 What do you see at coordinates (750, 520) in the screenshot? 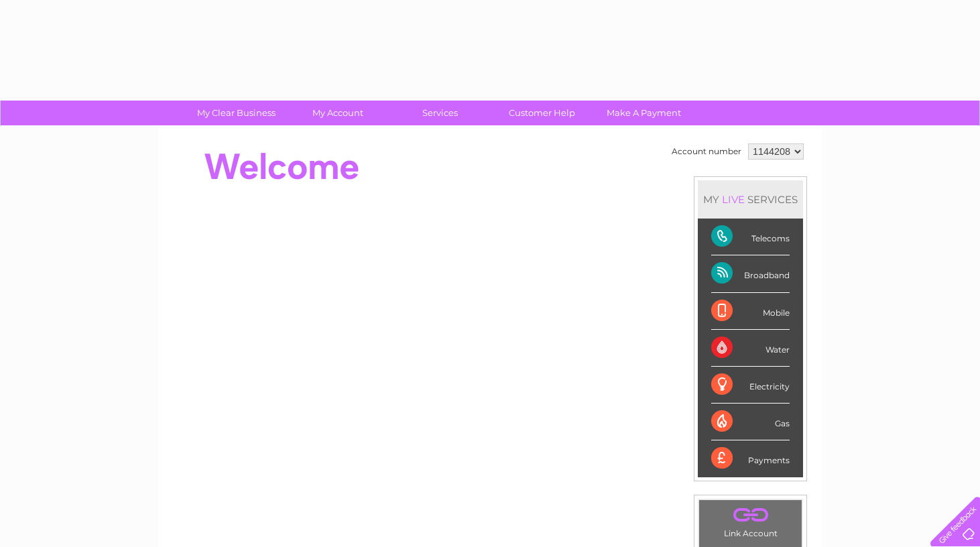
I see `td: Link Account` at bounding box center [750, 520].